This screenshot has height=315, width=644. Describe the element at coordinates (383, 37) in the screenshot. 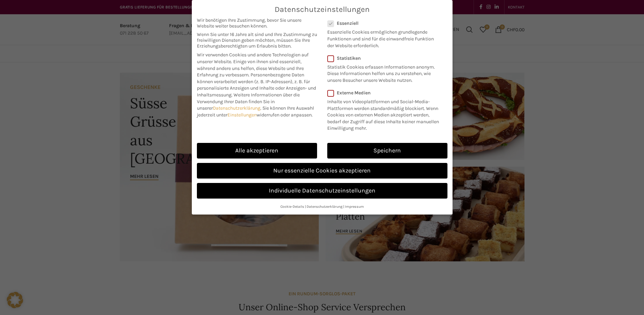

I see `p: Essenzielle Cookies ermöglichen grundlegende Funktionen und sind für die einwandfreie Funktion de...` at that location.